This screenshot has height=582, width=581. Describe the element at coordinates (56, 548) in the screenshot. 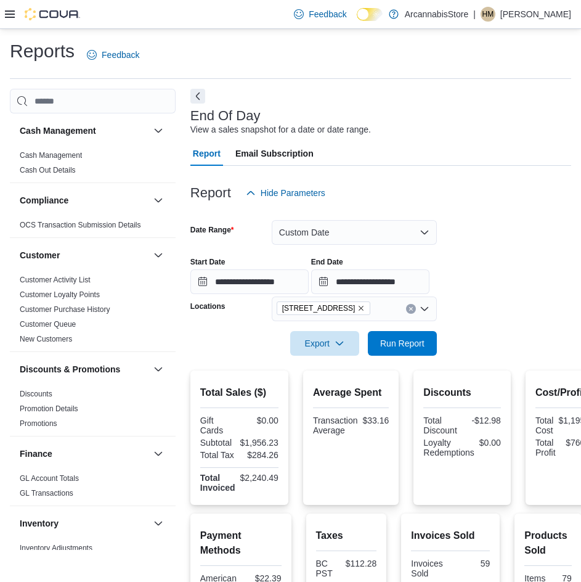

I see `span: Inventory Adjustments` at that location.